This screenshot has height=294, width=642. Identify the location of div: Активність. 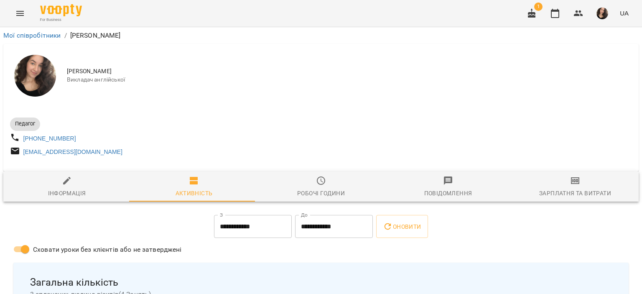
(194, 193).